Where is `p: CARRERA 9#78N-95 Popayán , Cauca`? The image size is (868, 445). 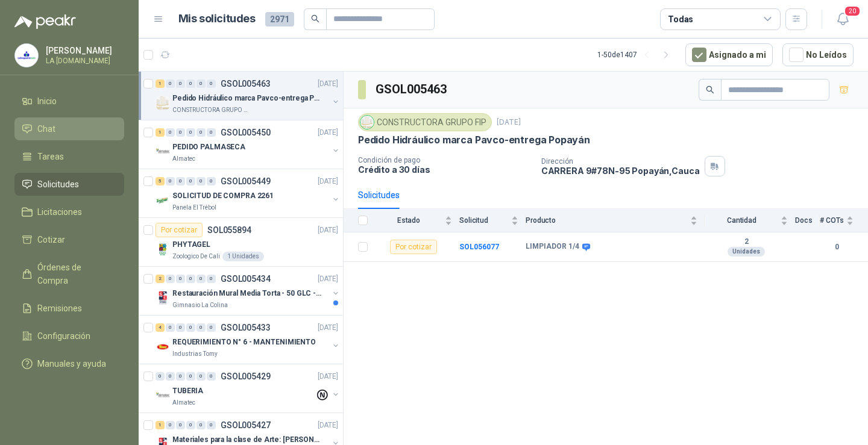
p: CARRERA 9#78N-95 Popayán , Cauca is located at coordinates (620, 171).